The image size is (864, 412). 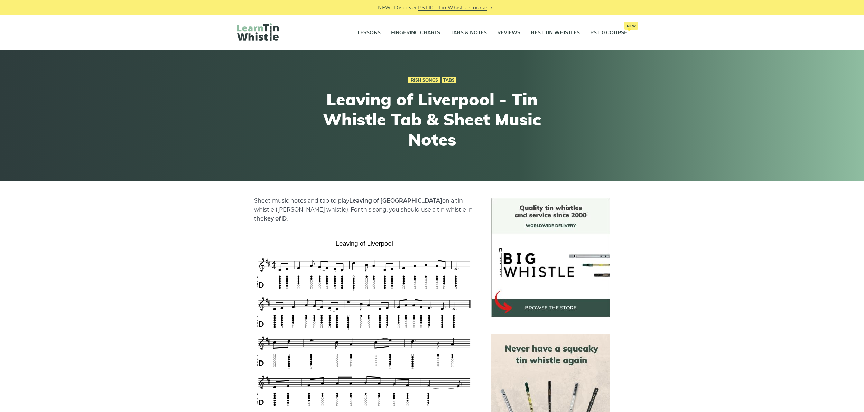 What do you see at coordinates (551, 258) in the screenshot?
I see `img: BigWhistle Tin Whistle Store` at bounding box center [551, 258].